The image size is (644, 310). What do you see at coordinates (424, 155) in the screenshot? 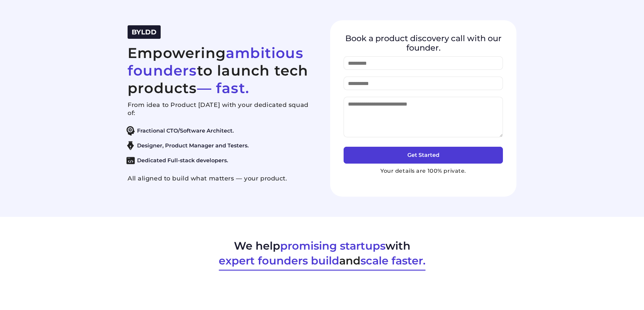
I see `button: Get Started` at bounding box center [424, 155].